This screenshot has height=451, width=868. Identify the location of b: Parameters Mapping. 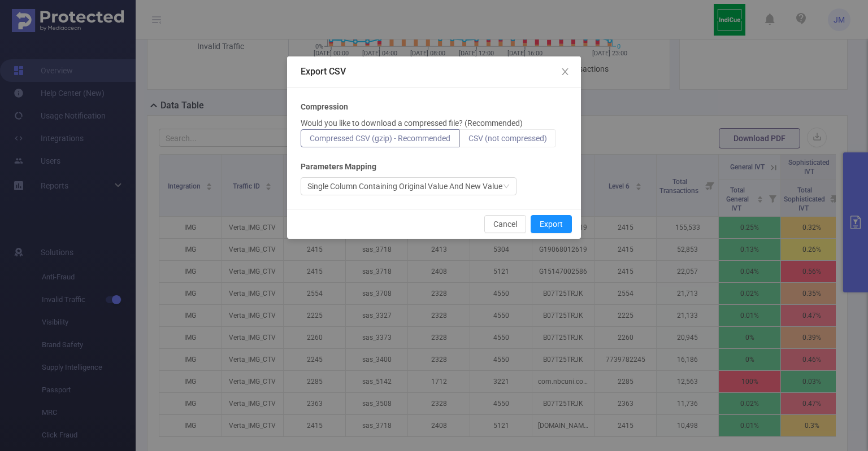
(339, 167).